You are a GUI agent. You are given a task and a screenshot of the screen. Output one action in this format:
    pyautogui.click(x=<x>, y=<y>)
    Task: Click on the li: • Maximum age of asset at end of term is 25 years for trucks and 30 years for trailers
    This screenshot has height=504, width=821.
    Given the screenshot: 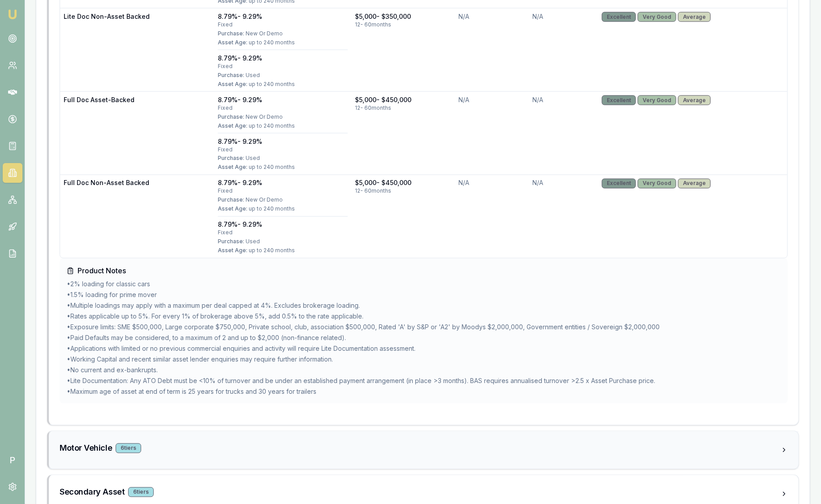 What is the action you would take?
    pyautogui.click(x=423, y=392)
    